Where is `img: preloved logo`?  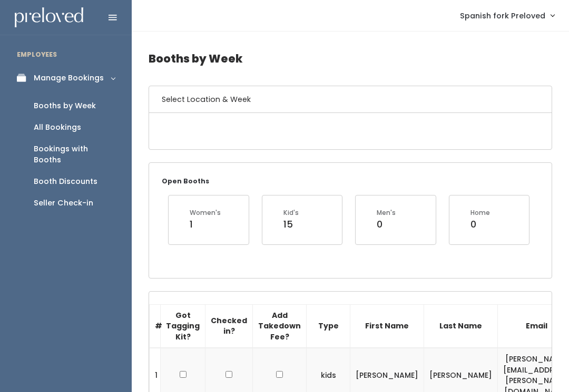
img: preloved logo is located at coordinates (49, 17).